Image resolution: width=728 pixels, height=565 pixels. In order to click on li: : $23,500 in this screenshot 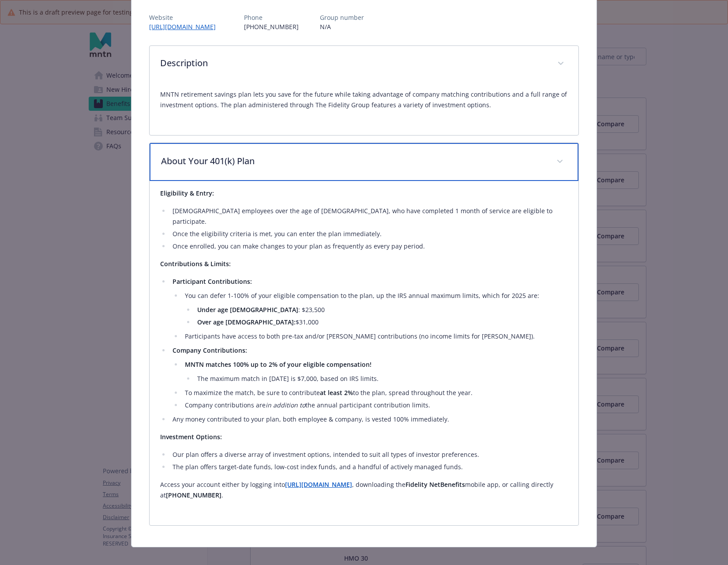, I will do `click(381, 310)`.